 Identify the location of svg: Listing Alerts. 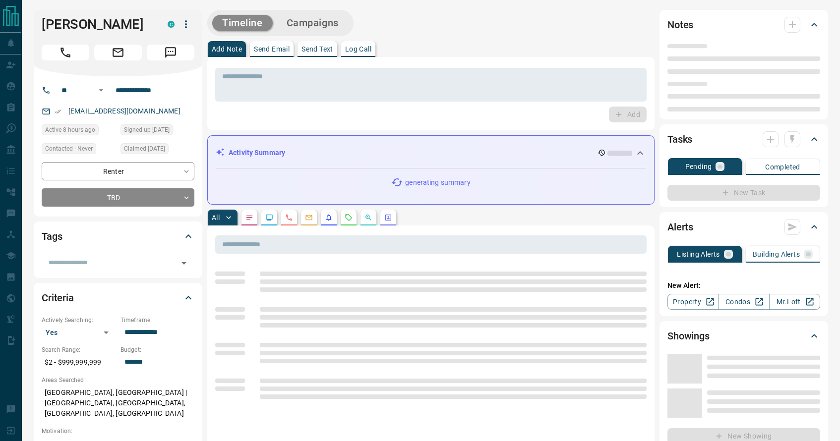
(329, 218).